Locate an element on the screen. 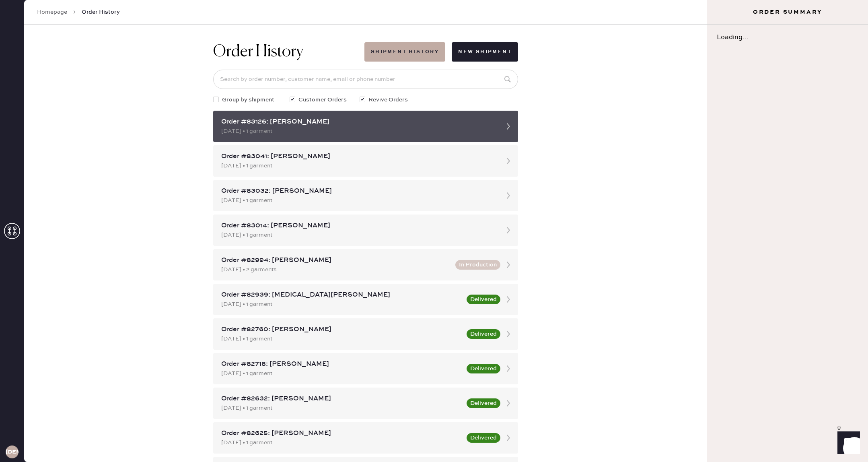 The image size is (868, 462). th: # Garments is located at coordinates (739, 290).